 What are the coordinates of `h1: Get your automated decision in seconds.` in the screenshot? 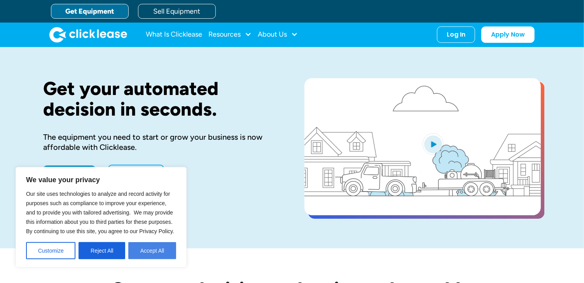 It's located at (161, 99).